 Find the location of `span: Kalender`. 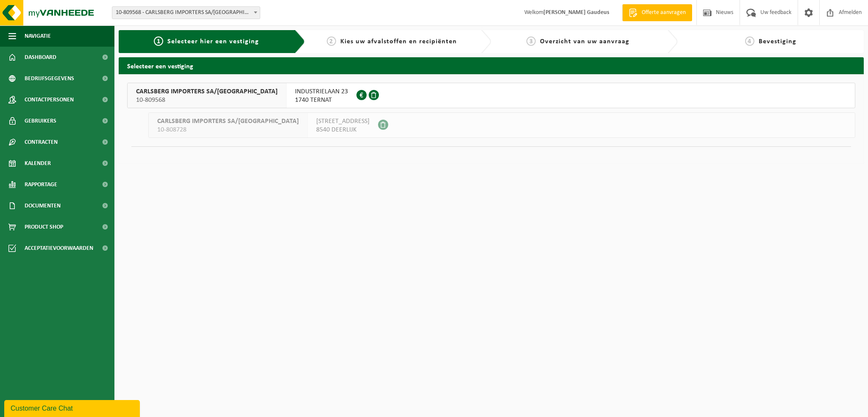

span: Kalender is located at coordinates (38, 163).